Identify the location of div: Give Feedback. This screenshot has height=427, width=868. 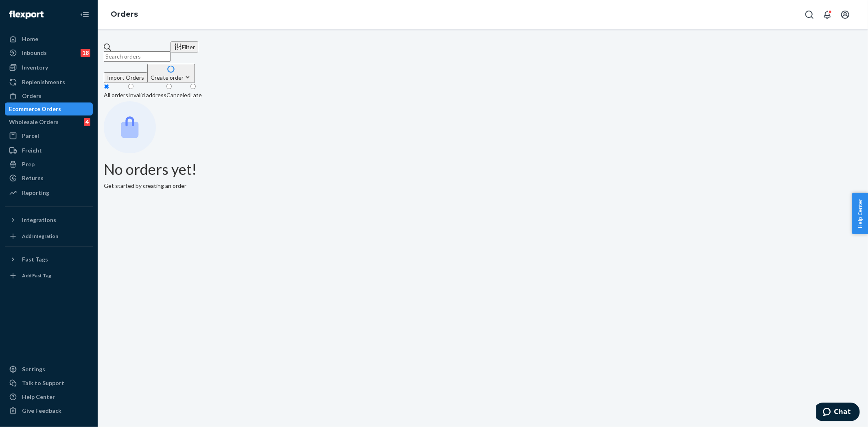
(42, 411).